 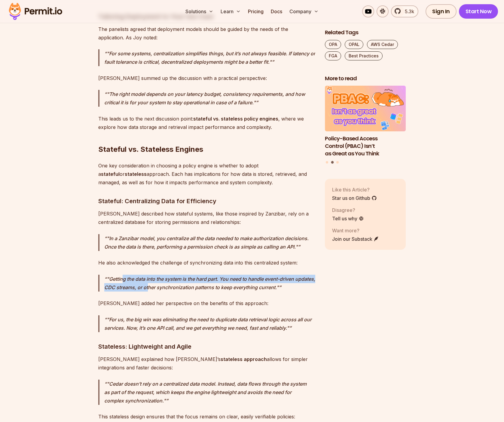 What do you see at coordinates (207, 123) in the screenshot?
I see `p: This leads us to the next discussion point: , where we explore how data storage and retrieval imp...` at bounding box center [207, 123].